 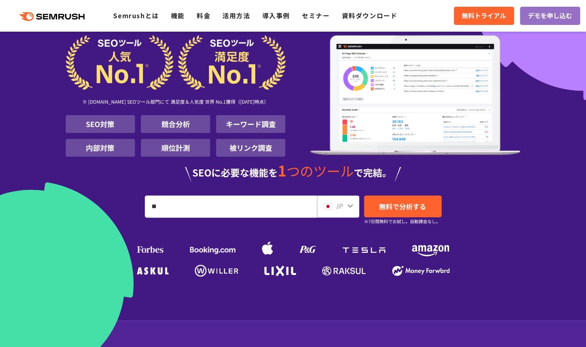 What do you see at coordinates (230, 206) in the screenshot?
I see `input: URL、キーワードを入力してください` at bounding box center [230, 206].